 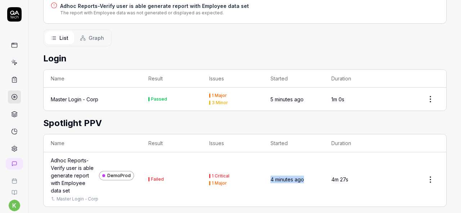 I want to click on h2: Spotlight PPV, so click(x=245, y=123).